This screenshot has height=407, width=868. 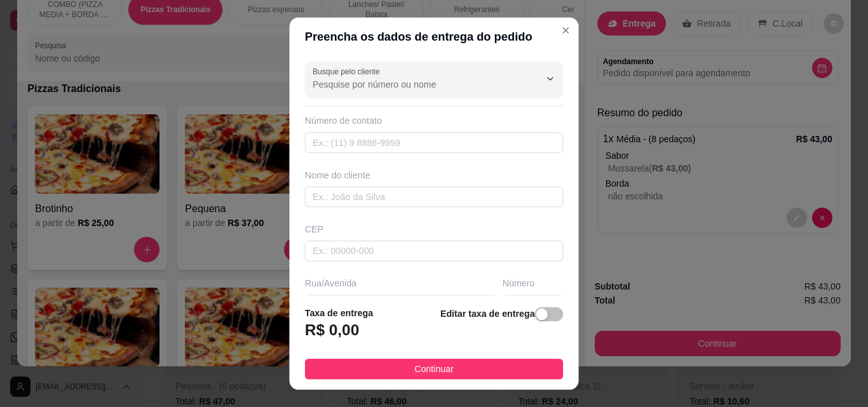 I want to click on div: Número de contato, so click(x=434, y=121).